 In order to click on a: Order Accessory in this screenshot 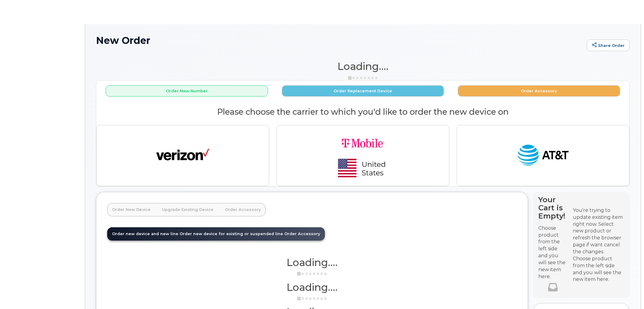, I will do `click(243, 210)`.